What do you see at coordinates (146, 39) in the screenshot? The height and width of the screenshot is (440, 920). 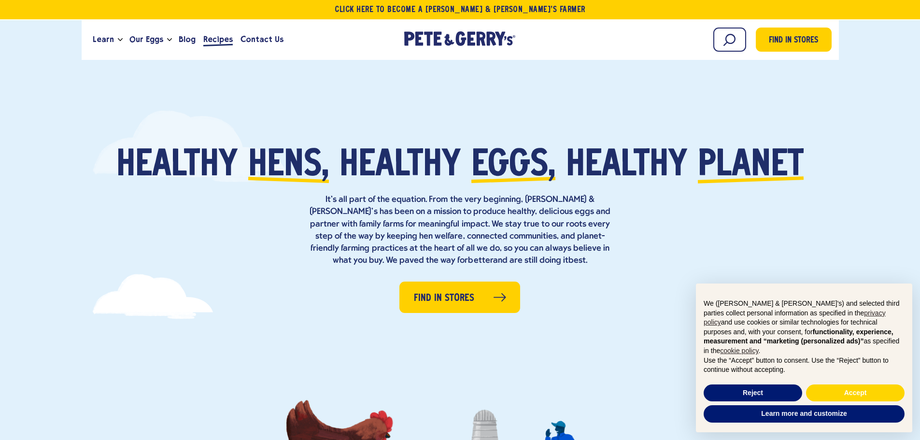 I see `span: Our Eggs` at bounding box center [146, 39].